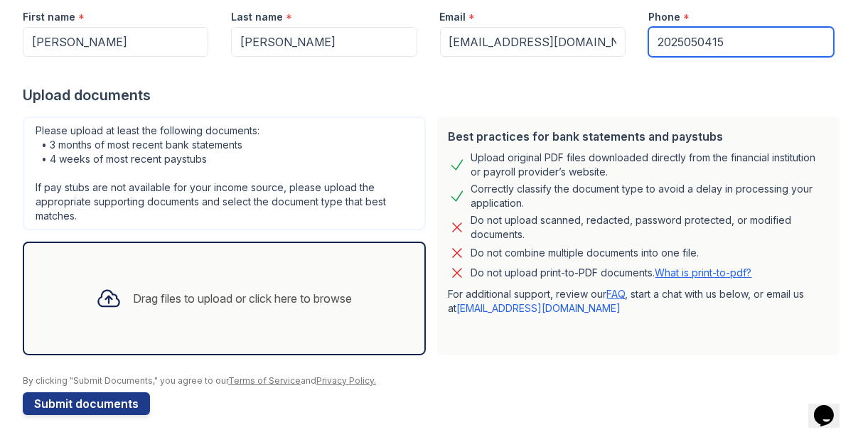 The height and width of the screenshot is (442, 868). What do you see at coordinates (347, 380) in the screenshot?
I see `a: Privacy Policy.` at bounding box center [347, 380].